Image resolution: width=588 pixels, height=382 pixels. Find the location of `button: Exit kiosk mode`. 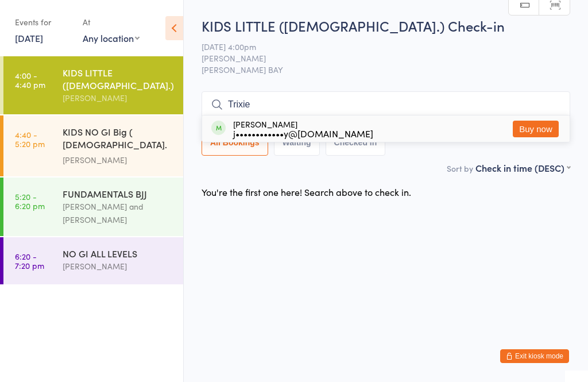

button: Exit kiosk mode is located at coordinates (534, 356).